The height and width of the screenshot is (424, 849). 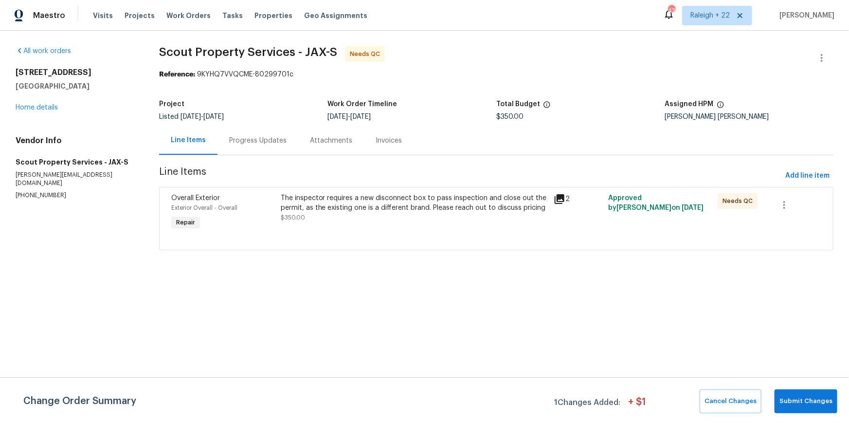 I want to click on div: 424, so click(x=671, y=11).